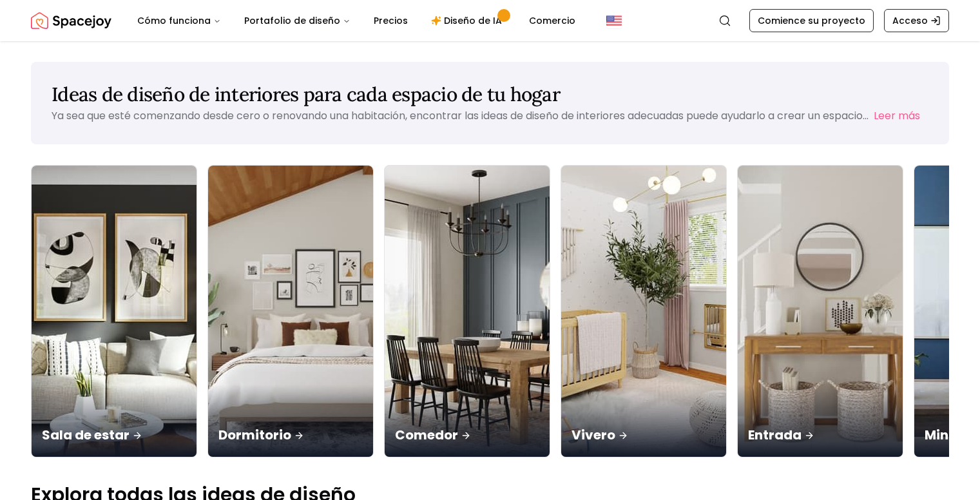  What do you see at coordinates (593, 435) in the screenshot?
I see `font: Vivero` at bounding box center [593, 435].